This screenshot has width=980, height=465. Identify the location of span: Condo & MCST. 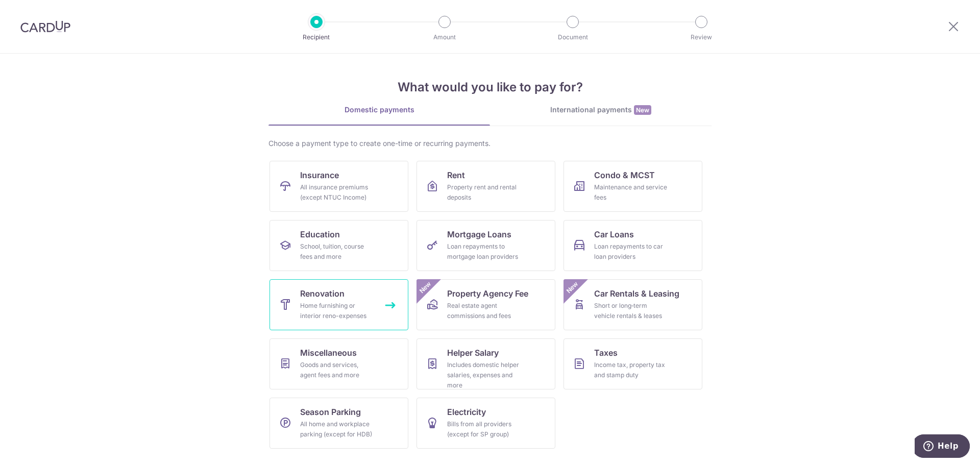
(624, 175).